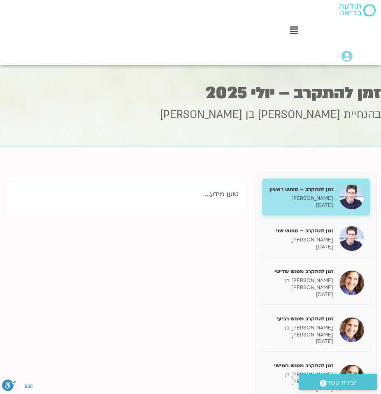 This screenshot has height=394, width=381. What do you see at coordinates (338, 382) in the screenshot?
I see `a: יצירת קשר` at bounding box center [338, 382].